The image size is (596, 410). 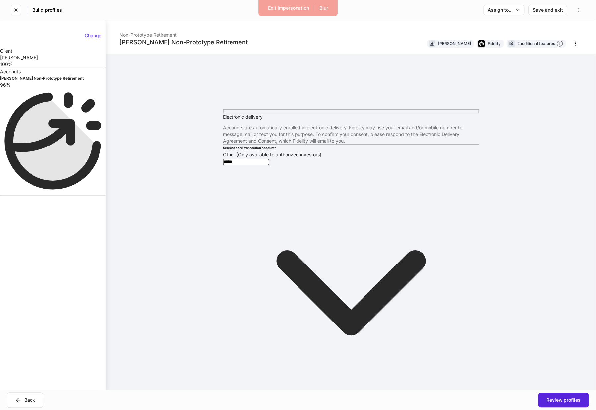 I want to click on div: Electronic delivery, so click(x=351, y=117).